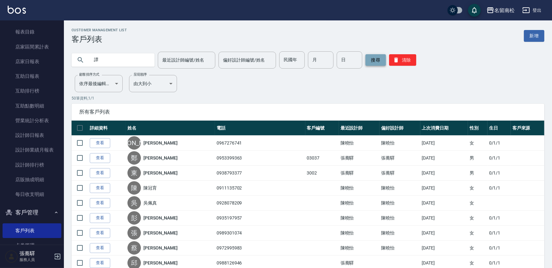 The height and width of the screenshot is (268, 552). I want to click on h2: Customer Management List, so click(99, 30).